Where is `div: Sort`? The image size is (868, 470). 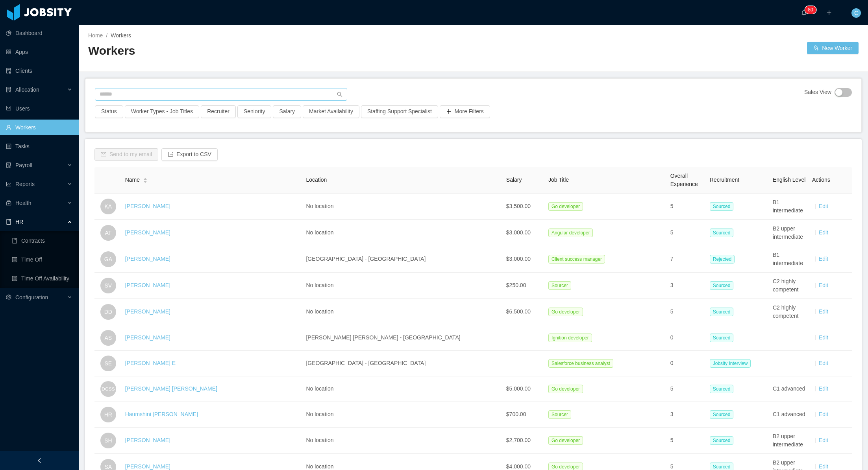 div: Sort is located at coordinates (145, 180).